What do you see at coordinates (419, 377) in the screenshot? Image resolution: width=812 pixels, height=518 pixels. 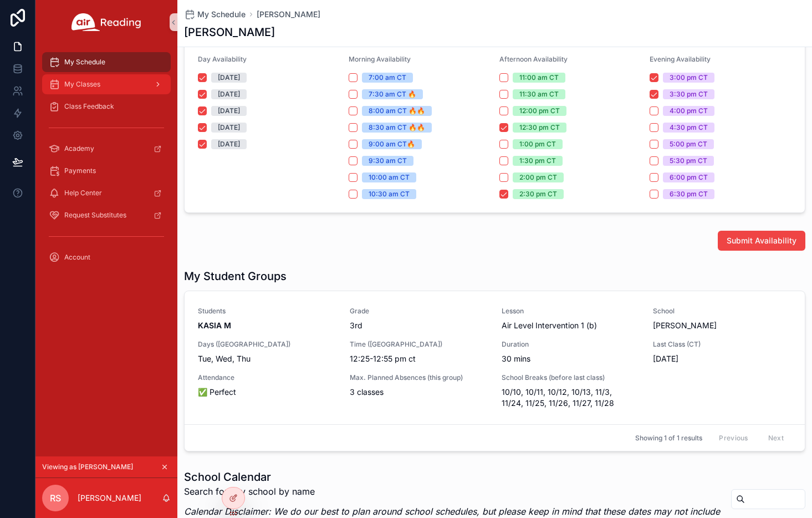 I see `span: Max. Planned Absences (this group)` at bounding box center [419, 377].